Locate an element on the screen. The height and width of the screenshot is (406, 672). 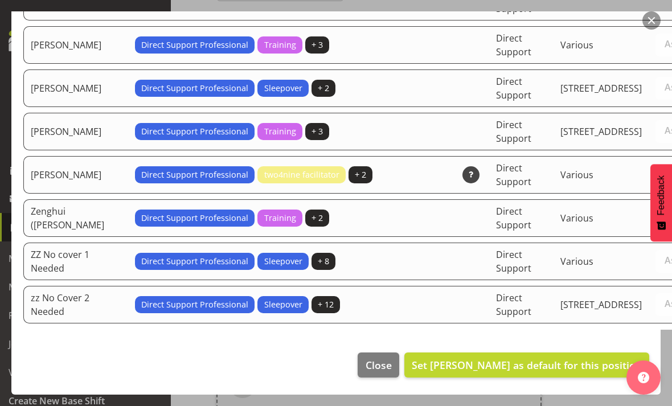
span: Feedback is located at coordinates (661, 195).